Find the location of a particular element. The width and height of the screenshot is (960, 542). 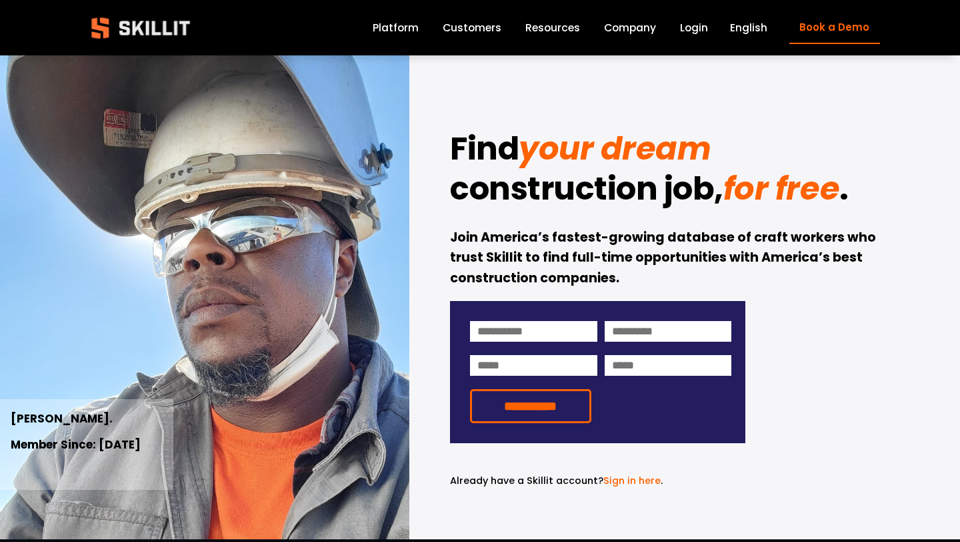

span: English is located at coordinates (749, 27).